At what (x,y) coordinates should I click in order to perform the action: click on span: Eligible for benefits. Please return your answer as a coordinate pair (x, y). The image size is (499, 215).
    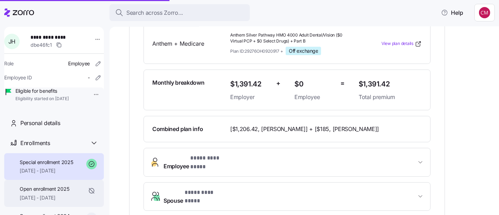
    Looking at the image, I should click on (42, 91).